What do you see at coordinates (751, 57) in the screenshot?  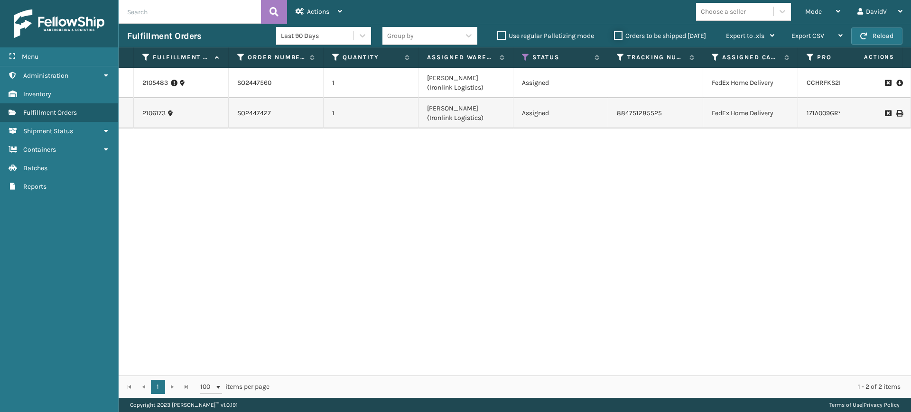 I see `label: Assigned Carrier Service` at bounding box center [751, 57].